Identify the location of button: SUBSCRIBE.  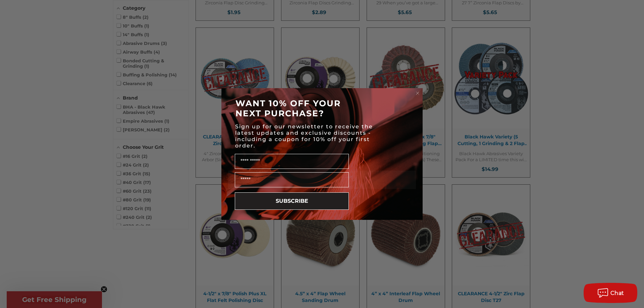
(292, 201).